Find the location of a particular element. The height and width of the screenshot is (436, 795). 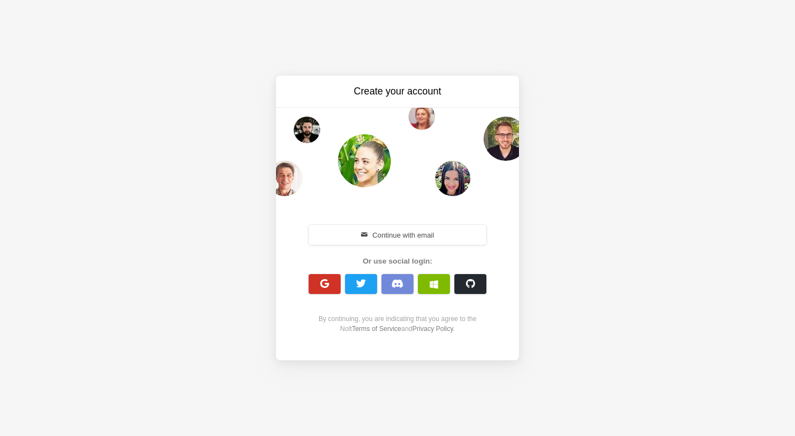

h3: Create your account is located at coordinates (398, 91).